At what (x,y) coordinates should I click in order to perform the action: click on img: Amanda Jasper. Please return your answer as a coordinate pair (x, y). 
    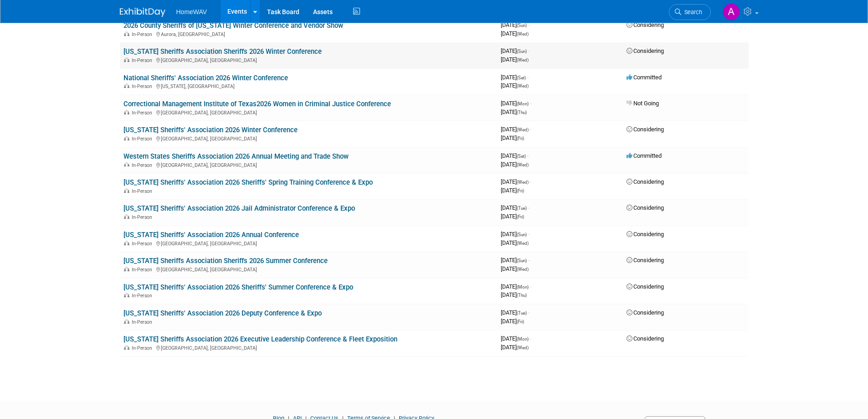
    Looking at the image, I should click on (732, 12).